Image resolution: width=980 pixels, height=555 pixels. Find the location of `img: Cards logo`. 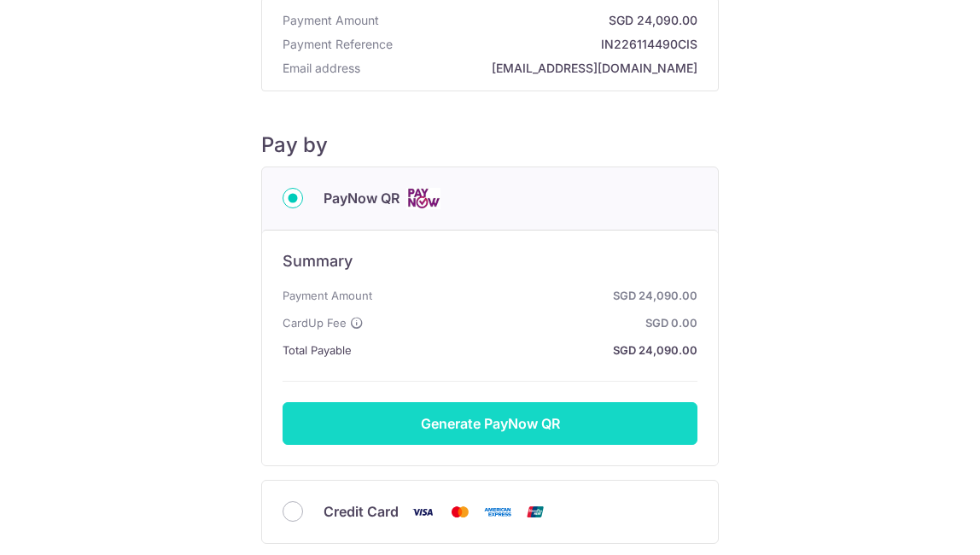

img: Cards logo is located at coordinates (423, 198).